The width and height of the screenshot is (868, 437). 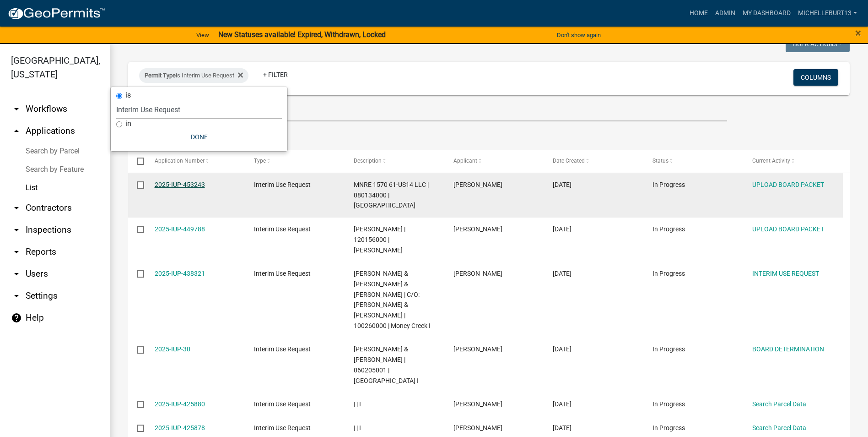 I want to click on input: Search for applications, so click(x=427, y=112).